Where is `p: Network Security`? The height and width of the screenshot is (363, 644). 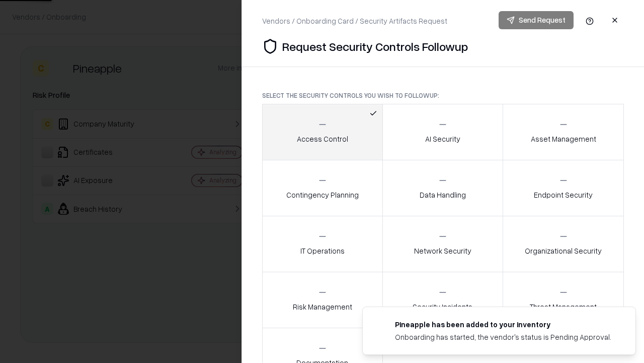 p: Network Security is located at coordinates (443, 250).